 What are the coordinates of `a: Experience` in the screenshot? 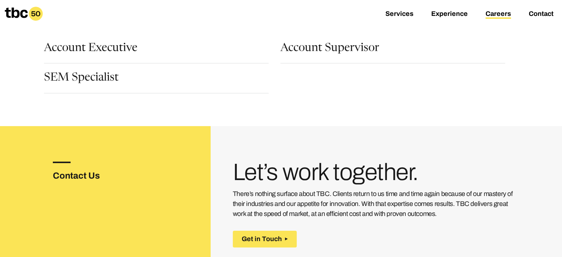 It's located at (449, 14).